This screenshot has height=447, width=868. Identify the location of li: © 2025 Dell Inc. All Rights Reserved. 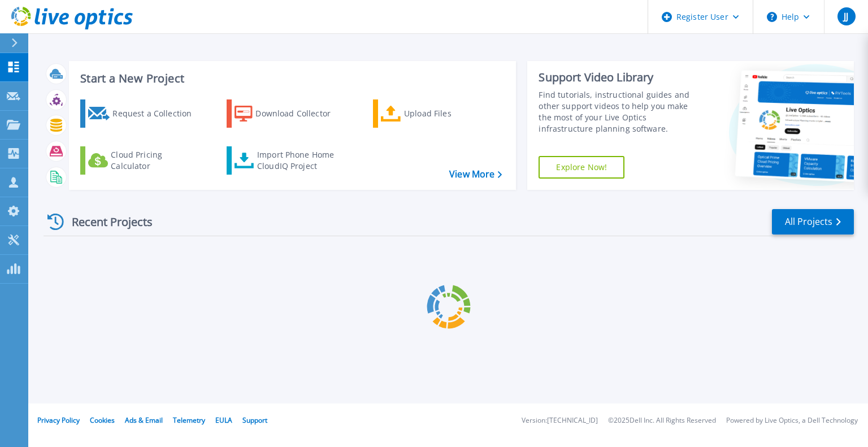
(662, 421).